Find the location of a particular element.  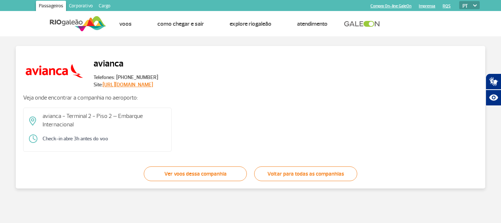

a: Voltar para todas as companhias is located at coordinates (305, 173).